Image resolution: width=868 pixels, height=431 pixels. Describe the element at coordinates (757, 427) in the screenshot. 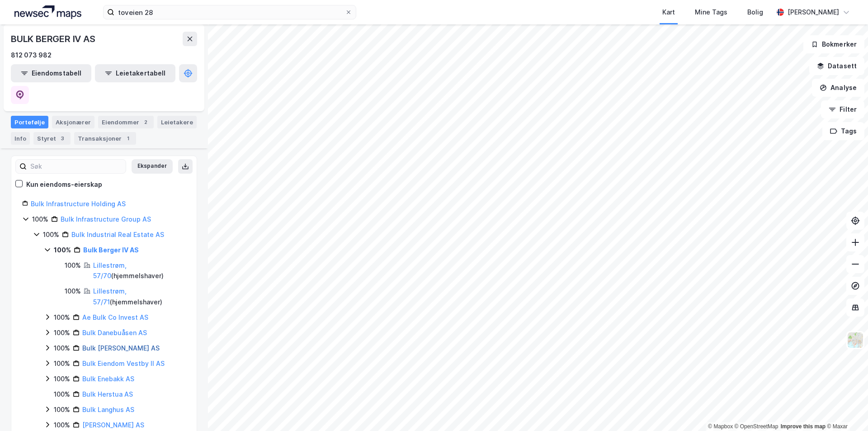

I see `a: OpenStreetMap` at that location.